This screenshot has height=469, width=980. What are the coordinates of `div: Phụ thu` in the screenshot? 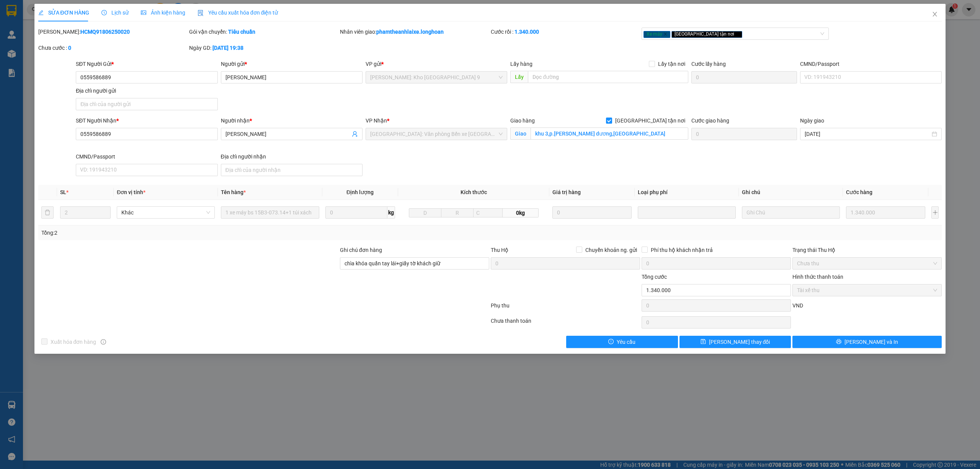 It's located at (566, 308).